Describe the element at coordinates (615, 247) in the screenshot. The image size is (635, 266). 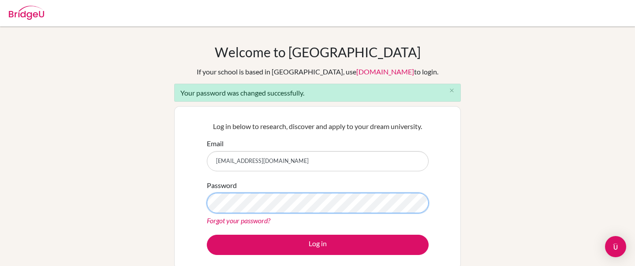
I see `div: Open Intercom Messenger` at that location.